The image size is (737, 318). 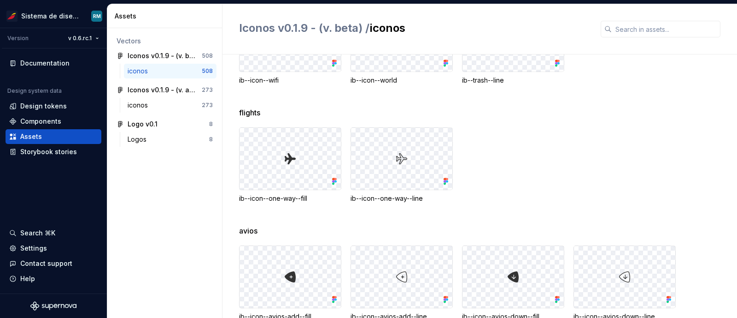 I want to click on button: Sistema de diseño IberiaRM, so click(x=53, y=16).